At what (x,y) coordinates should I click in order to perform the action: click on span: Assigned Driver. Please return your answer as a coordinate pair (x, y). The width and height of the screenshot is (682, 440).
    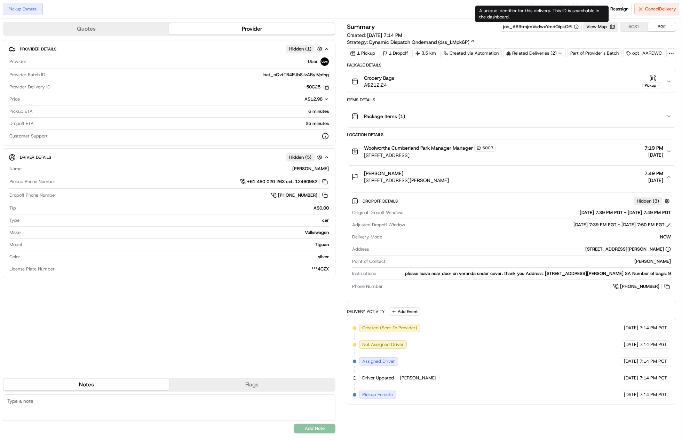
    Looking at the image, I should click on (379, 361).